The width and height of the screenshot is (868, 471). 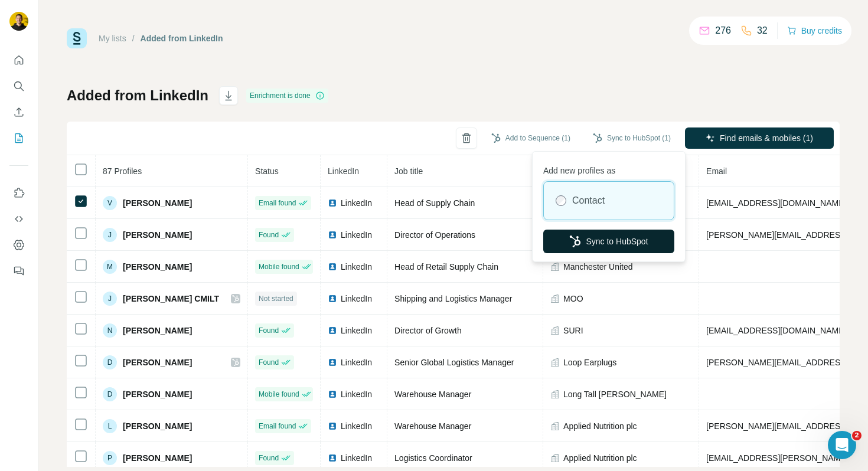 I want to click on span: SURI, so click(x=573, y=330).